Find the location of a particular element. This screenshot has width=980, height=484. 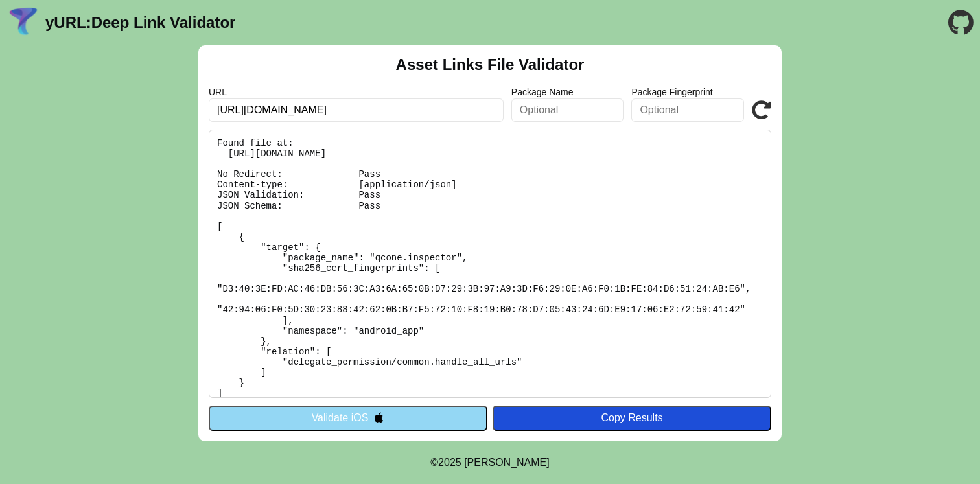

button: Validate iOS is located at coordinates (348, 418).